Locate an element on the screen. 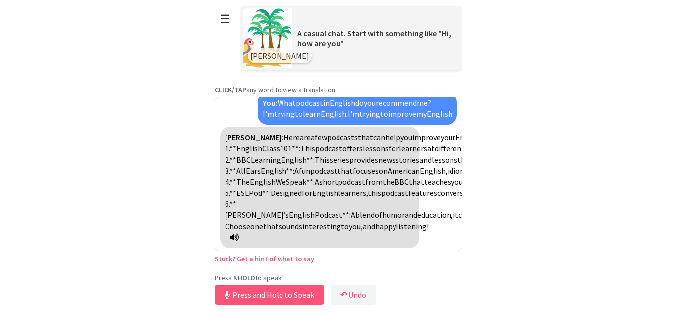  span: English. 3. is located at coordinates (448, 165).